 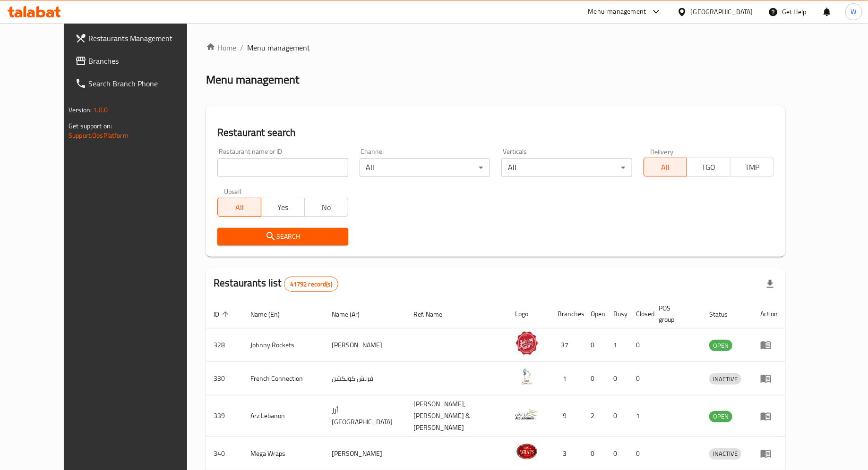 What do you see at coordinates (100, 110) in the screenshot?
I see `span: 1.0.0` at bounding box center [100, 110].